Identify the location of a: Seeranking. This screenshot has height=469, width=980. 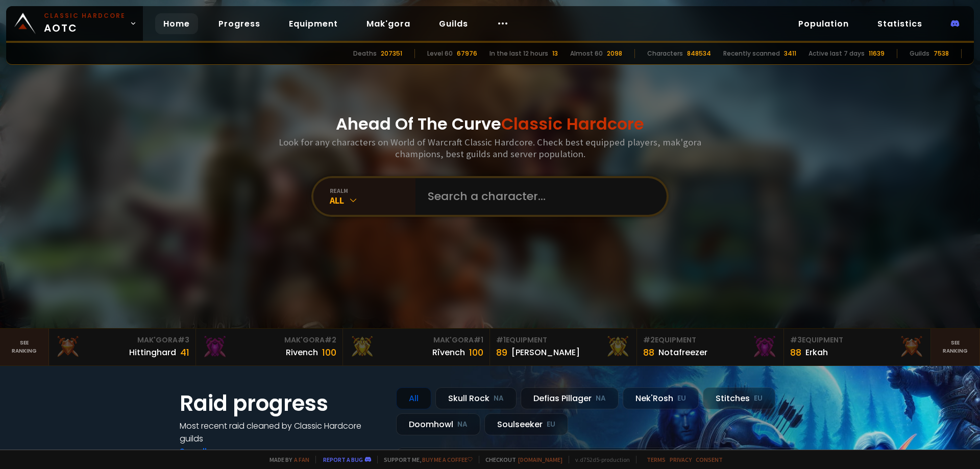
(956, 348).